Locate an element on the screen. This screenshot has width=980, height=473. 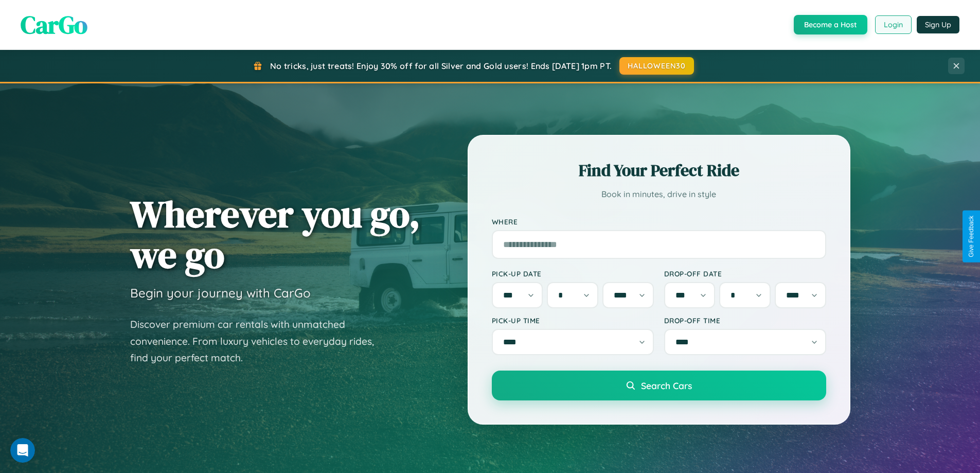
div: Give Feedback is located at coordinates (972, 236).